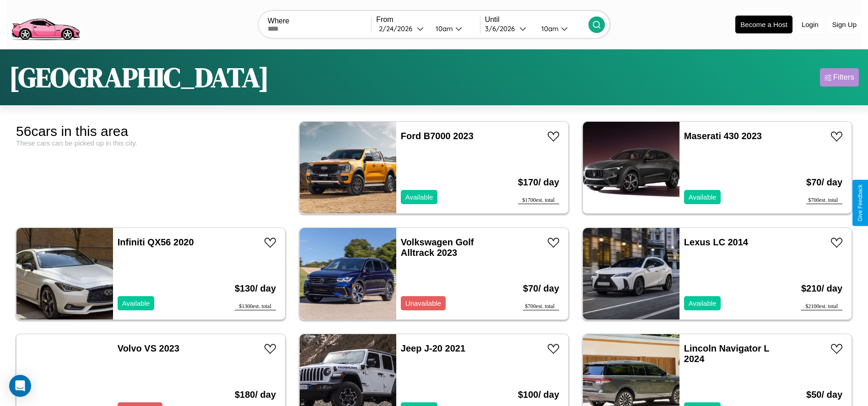  What do you see at coordinates (148, 349) in the screenshot?
I see `a: Volvo VS 2023` at bounding box center [148, 349].